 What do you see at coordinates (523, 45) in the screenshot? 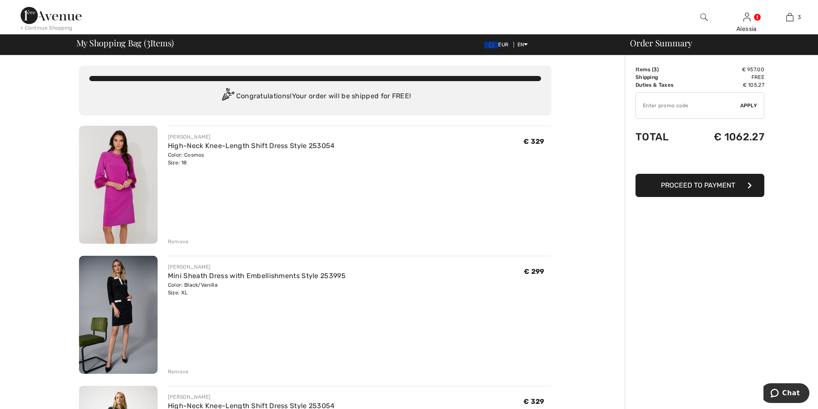
I see `span: EN` at bounding box center [523, 45].